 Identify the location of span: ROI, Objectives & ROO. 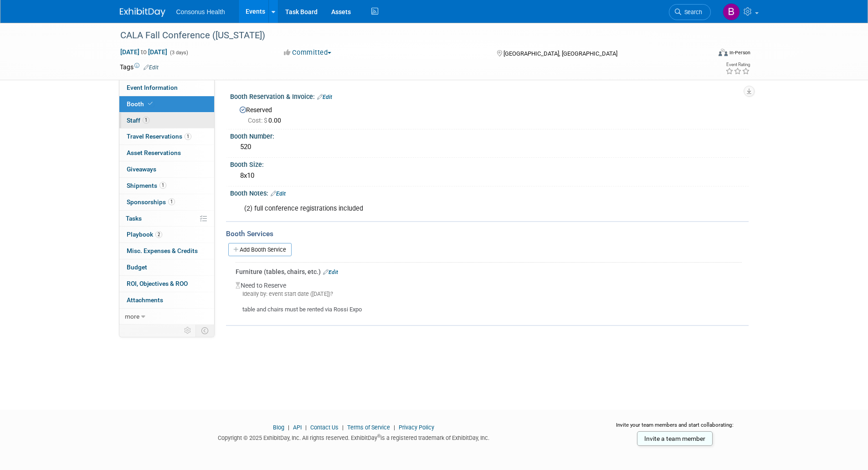
(157, 283).